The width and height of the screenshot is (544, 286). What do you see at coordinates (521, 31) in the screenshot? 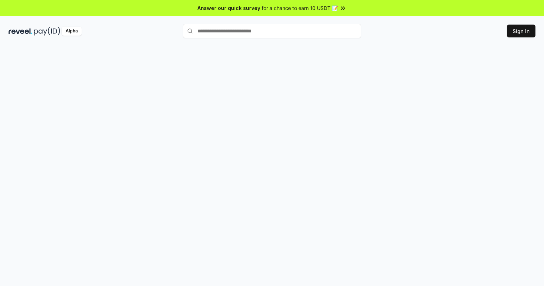
I see `button: Sign In` at bounding box center [521, 31].